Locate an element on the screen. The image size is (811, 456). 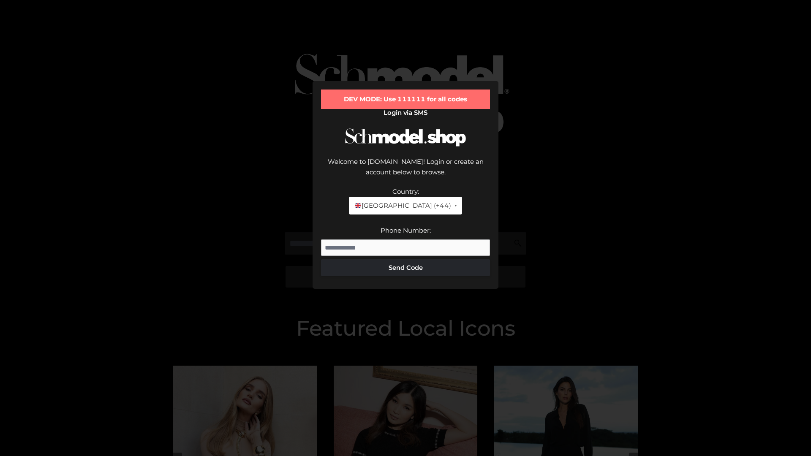
label: Phone Number: is located at coordinates (405, 230).